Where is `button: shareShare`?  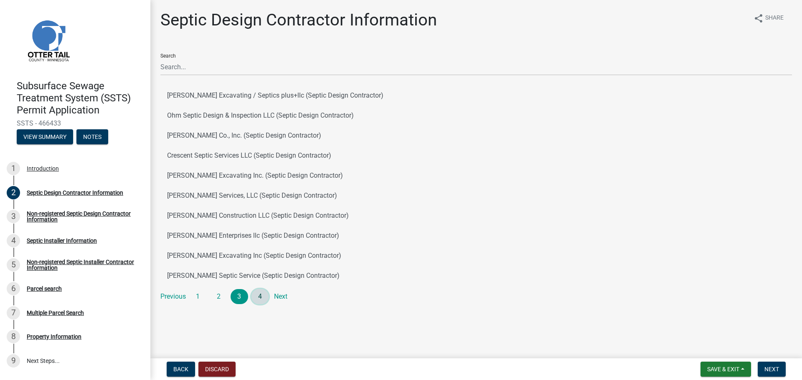 button: shareShare is located at coordinates (768, 18).